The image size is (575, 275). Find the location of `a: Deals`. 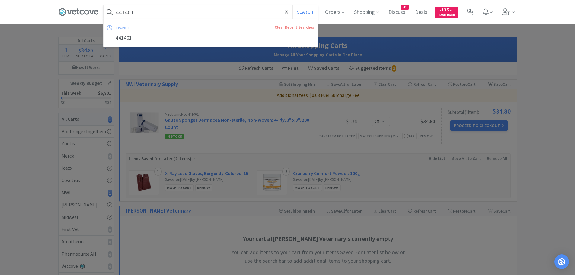

a: Deals is located at coordinates (421, 12).